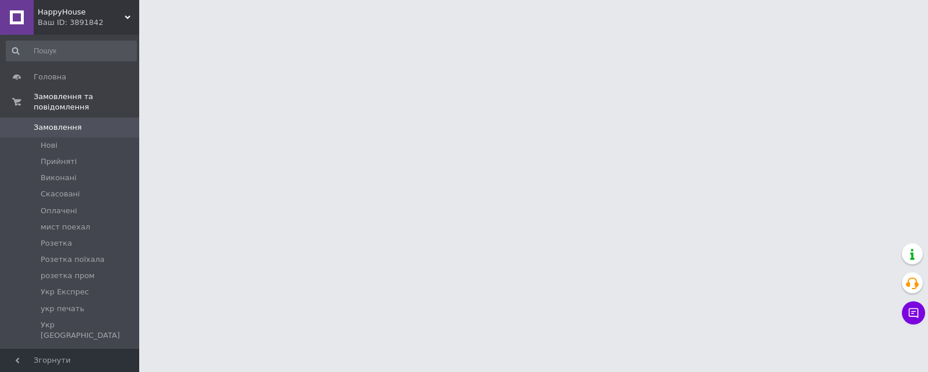 This screenshot has height=372, width=928. I want to click on span: укр печать, so click(62, 309).